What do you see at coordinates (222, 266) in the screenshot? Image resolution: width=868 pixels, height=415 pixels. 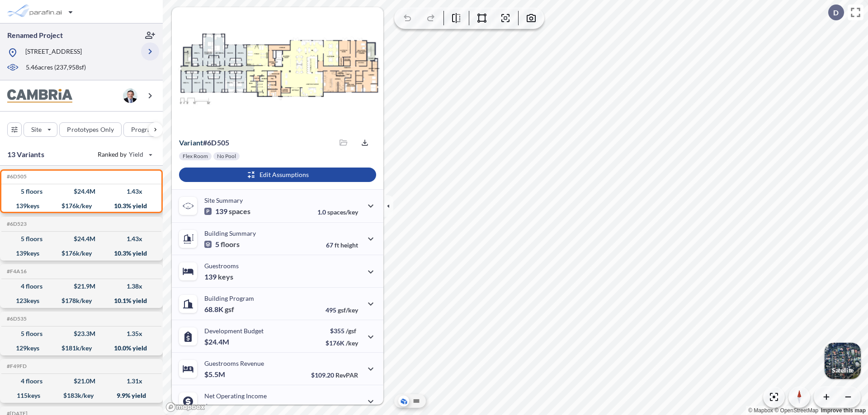 I see `p: Guestrooms` at bounding box center [222, 266].